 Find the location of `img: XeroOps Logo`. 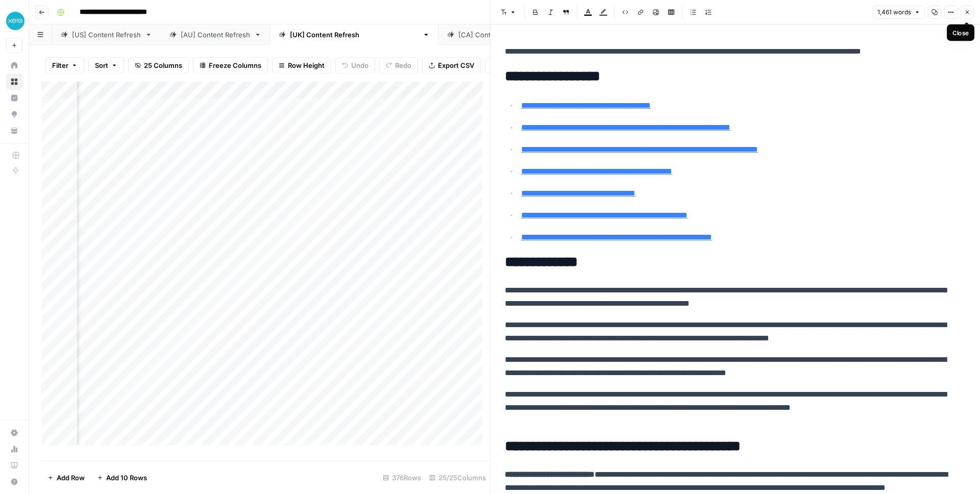

img: XeroOps Logo is located at coordinates (15, 21).